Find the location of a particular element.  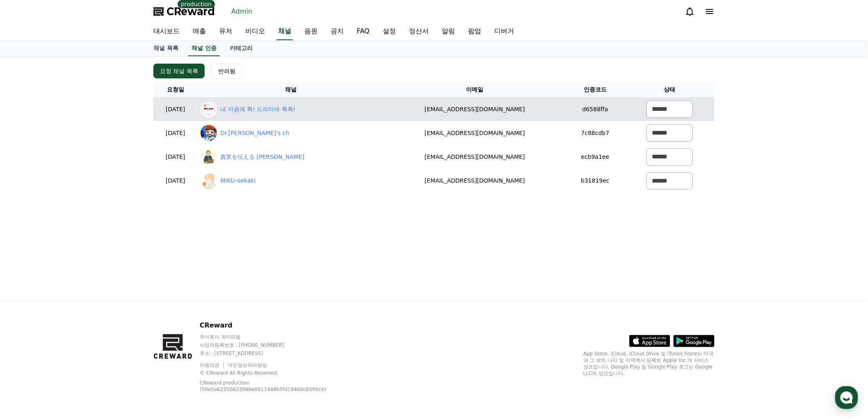

p: CReward production (50e5a62550633988e0611448b5fd19460c8595ce) is located at coordinates (265, 386).